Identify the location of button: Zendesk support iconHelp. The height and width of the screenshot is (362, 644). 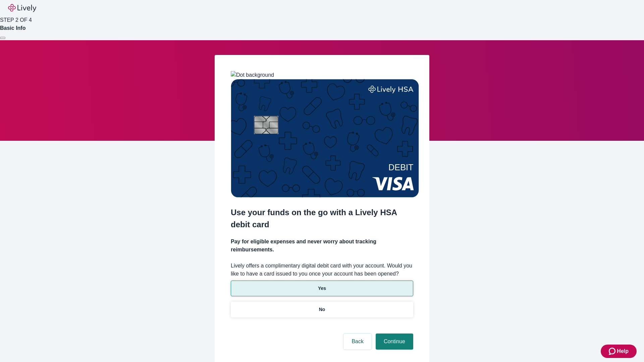
(618, 351).